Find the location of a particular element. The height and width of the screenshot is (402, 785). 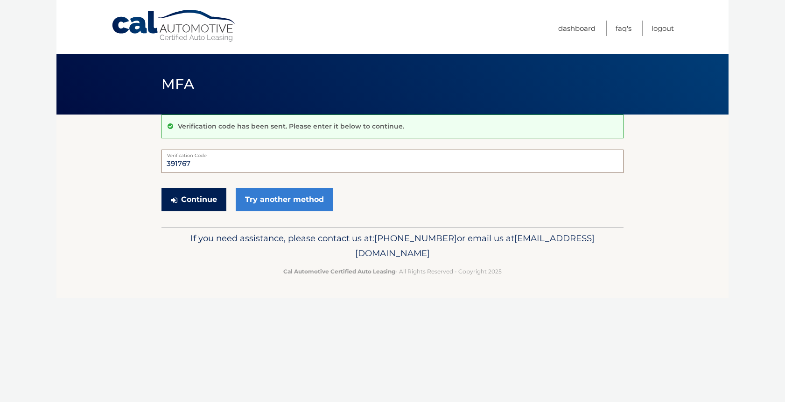

span: MFA is located at coordinates (178, 84).